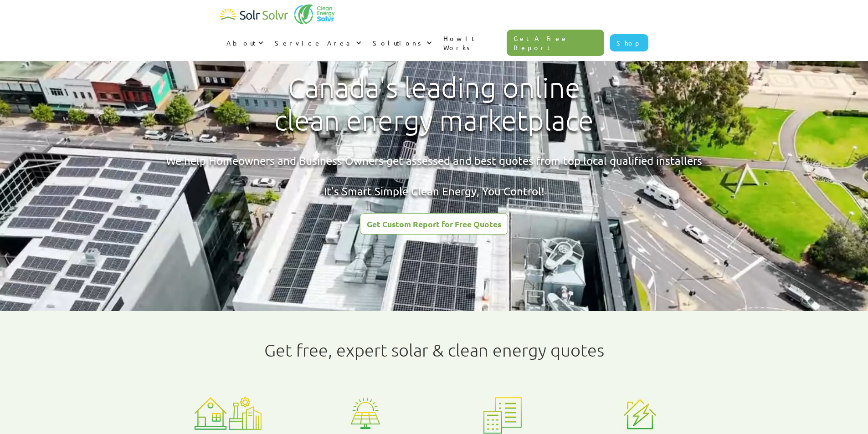 This screenshot has width=868, height=434. Describe the element at coordinates (629, 43) in the screenshot. I see `a: Shop` at that location.